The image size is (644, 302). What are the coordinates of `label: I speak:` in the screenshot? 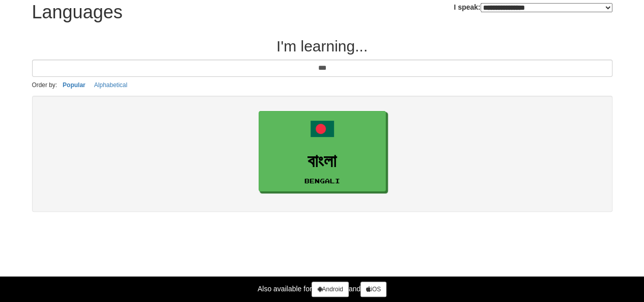 It's located at (532, 7).